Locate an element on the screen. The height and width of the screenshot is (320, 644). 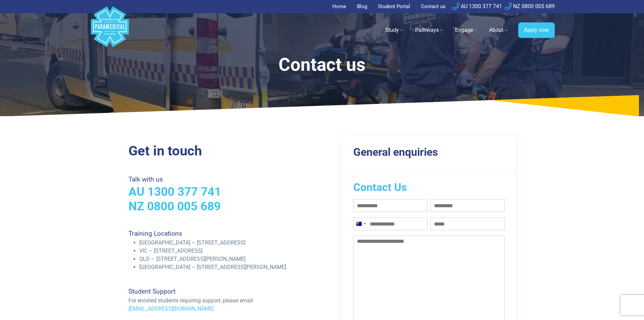
p: For enrolled students requiring support, please email is located at coordinates (223, 301).